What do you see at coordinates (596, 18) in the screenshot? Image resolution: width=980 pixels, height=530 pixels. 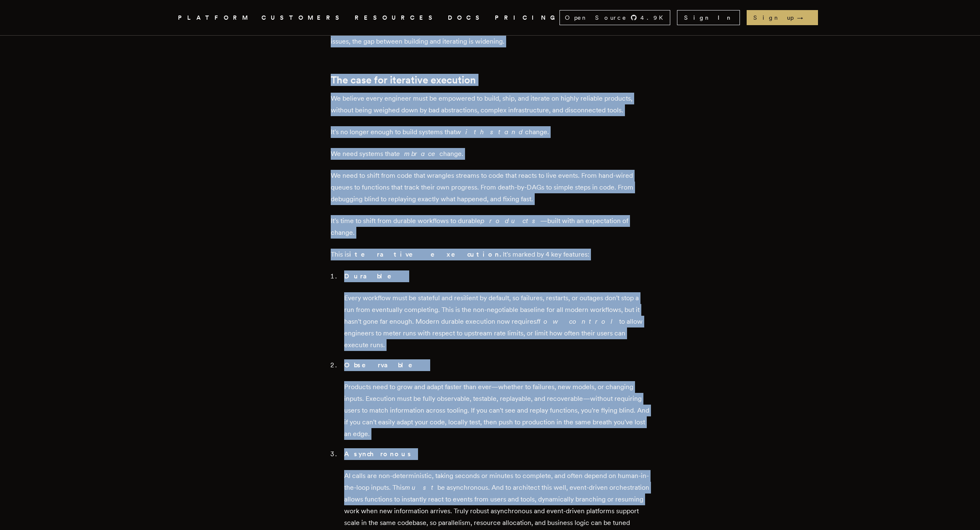 I see `span: Open Source` at bounding box center [596, 18].